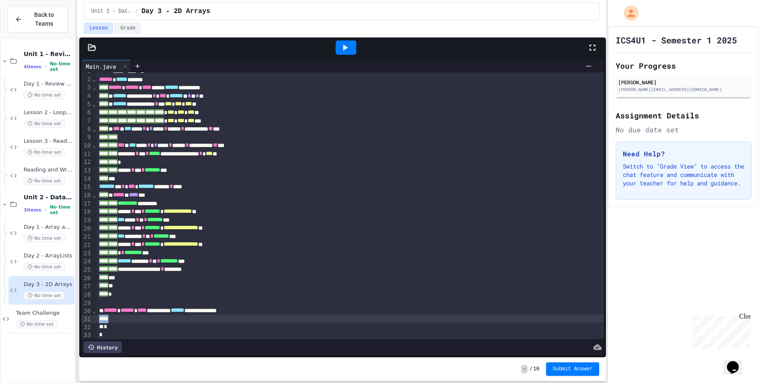 This screenshot has height=383, width=759. Describe the element at coordinates (683, 130) in the screenshot. I see `div: No due date set` at that location.